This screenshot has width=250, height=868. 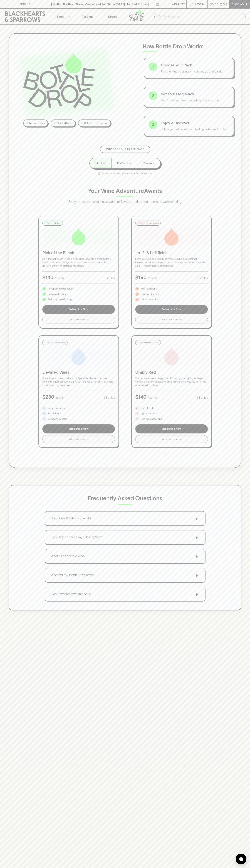 What do you see at coordinates (57, 294) in the screenshot?
I see `p: Everyday delights` at bounding box center [57, 294].